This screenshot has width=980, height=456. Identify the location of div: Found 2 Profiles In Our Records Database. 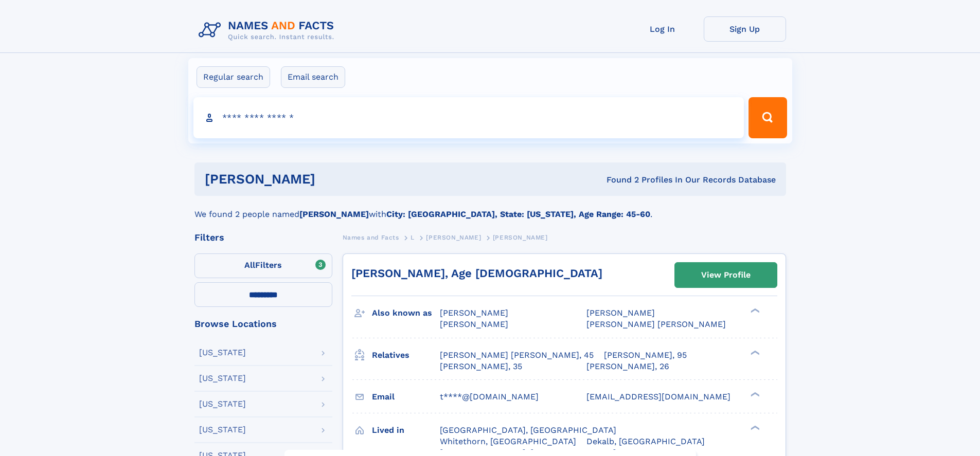
(618, 180).